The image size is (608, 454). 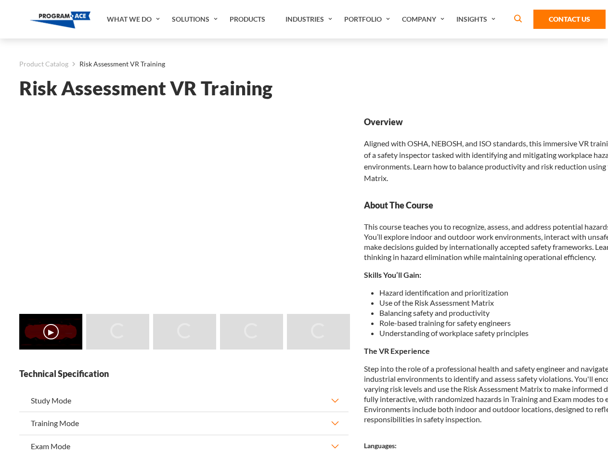 What do you see at coordinates (184, 373) in the screenshot?
I see `strong: Technical Specification` at bounding box center [184, 373].